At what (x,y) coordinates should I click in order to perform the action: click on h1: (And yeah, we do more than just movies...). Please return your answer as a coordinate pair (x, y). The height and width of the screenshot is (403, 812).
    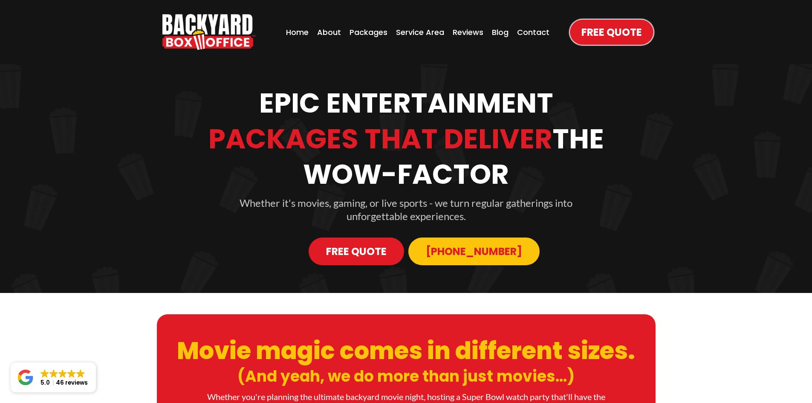
    Looking at the image, I should click on (406, 376).